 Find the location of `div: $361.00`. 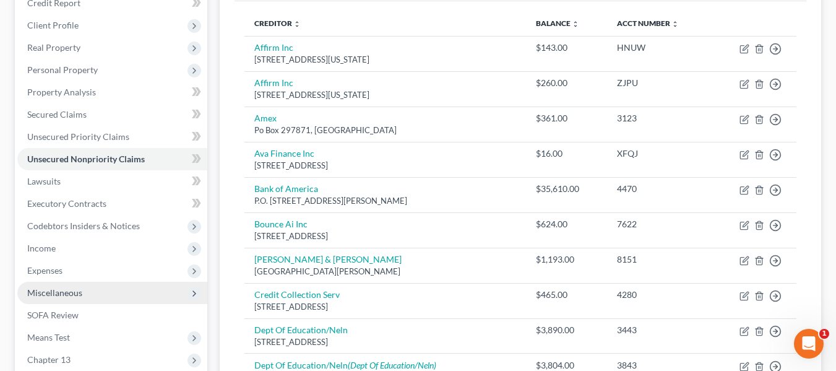

div: $361.00 is located at coordinates (567, 118).